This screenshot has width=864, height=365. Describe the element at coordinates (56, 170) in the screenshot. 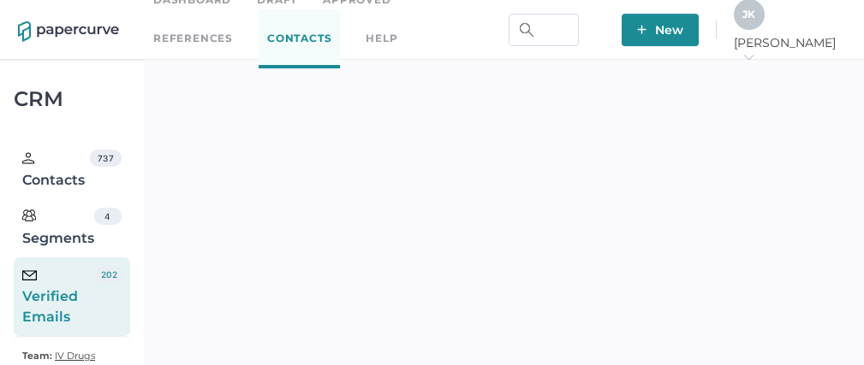

I see `div: Contacts` at that location.